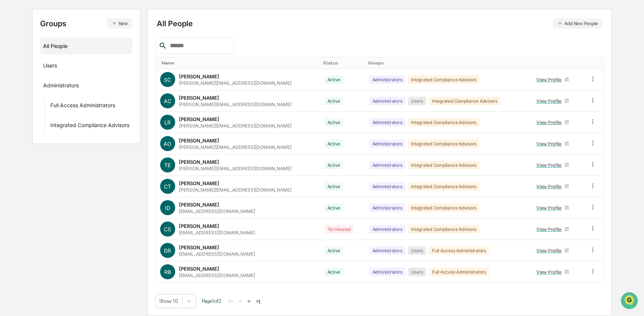 This screenshot has width=644, height=316. I want to click on img: 1746055101610-c473b297-6a78-478c-a979-82029cc54cd1, so click(14, 64).